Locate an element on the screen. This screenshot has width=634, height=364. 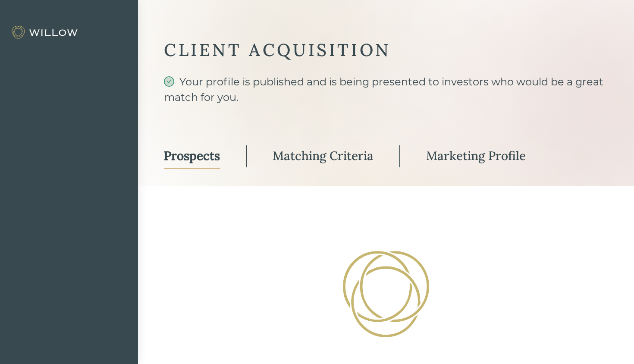
div: CLIENT ACQUISITION is located at coordinates (386, 50).